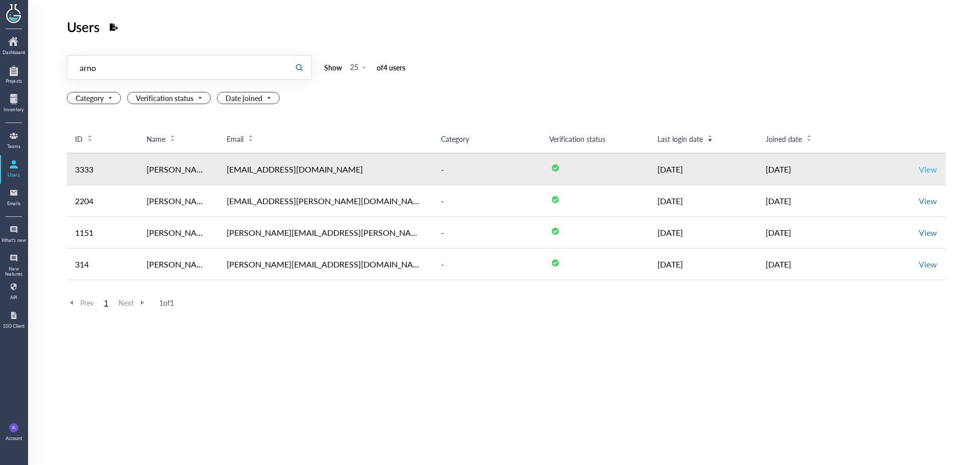 This screenshot has width=980, height=465. What do you see at coordinates (14, 12) in the screenshot?
I see `img: genemod logo` at bounding box center [14, 12].